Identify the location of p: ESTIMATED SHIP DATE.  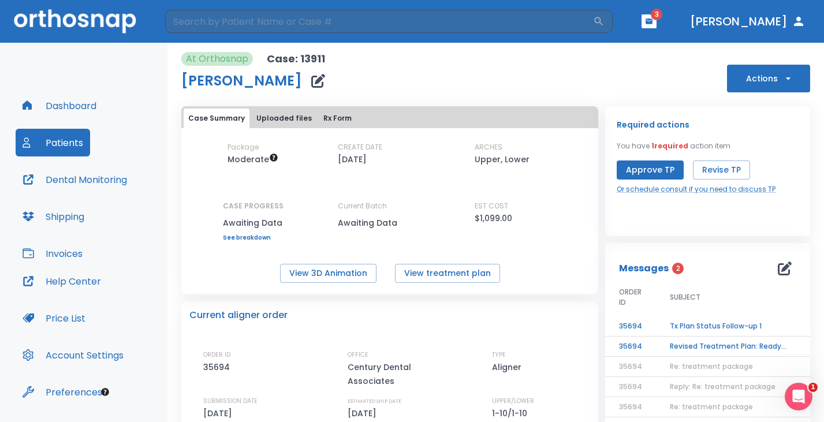
(374, 401).